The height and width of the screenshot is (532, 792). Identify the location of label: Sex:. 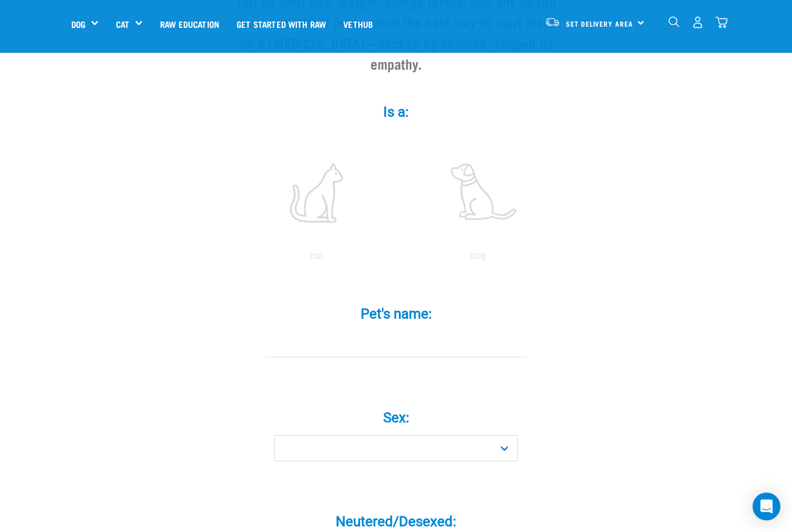
(396, 418).